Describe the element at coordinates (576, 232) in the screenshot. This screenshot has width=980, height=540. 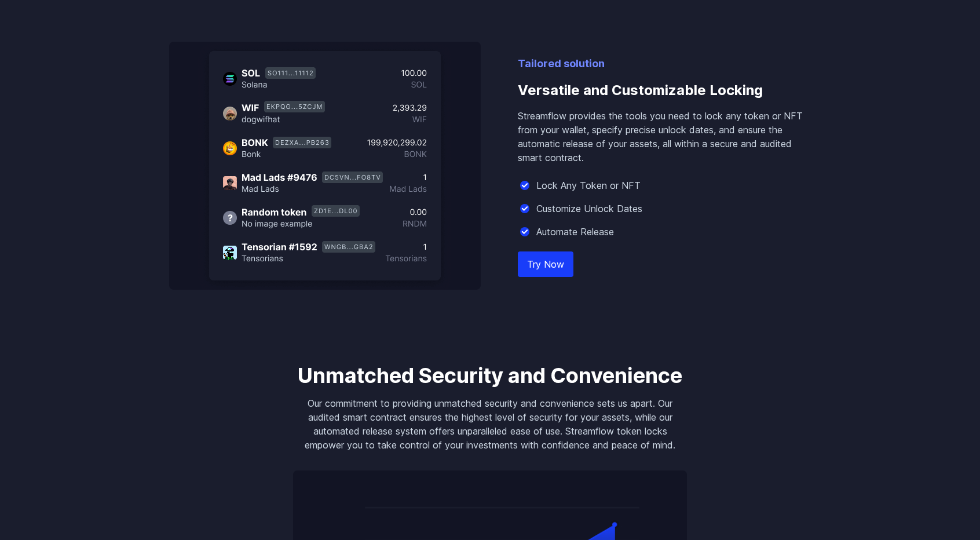
I see `p: Automate Release` at that location.